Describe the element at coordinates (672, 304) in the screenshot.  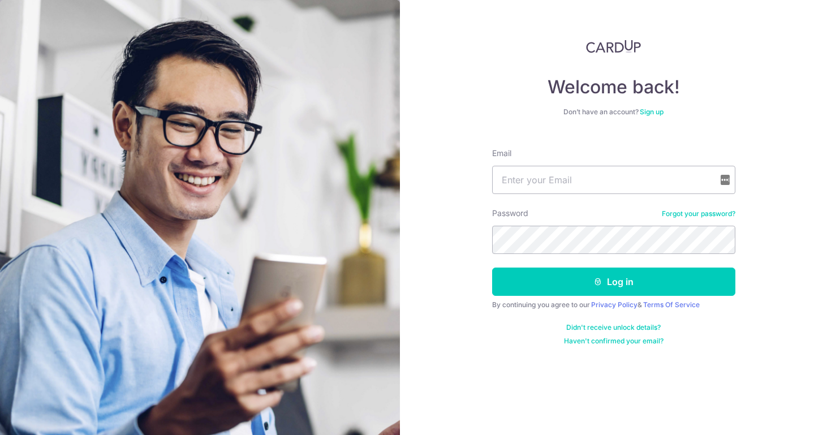
I see `a: Terms Of Service` at that location.